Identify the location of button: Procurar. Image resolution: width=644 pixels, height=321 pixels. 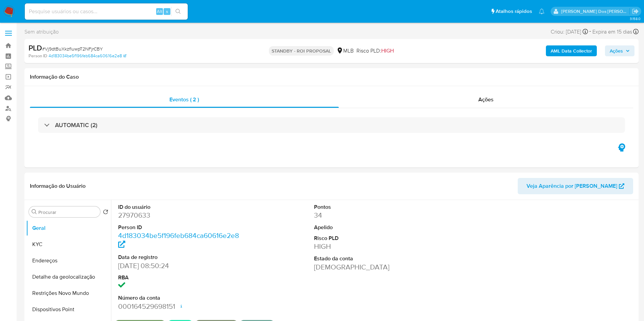
(34, 212).